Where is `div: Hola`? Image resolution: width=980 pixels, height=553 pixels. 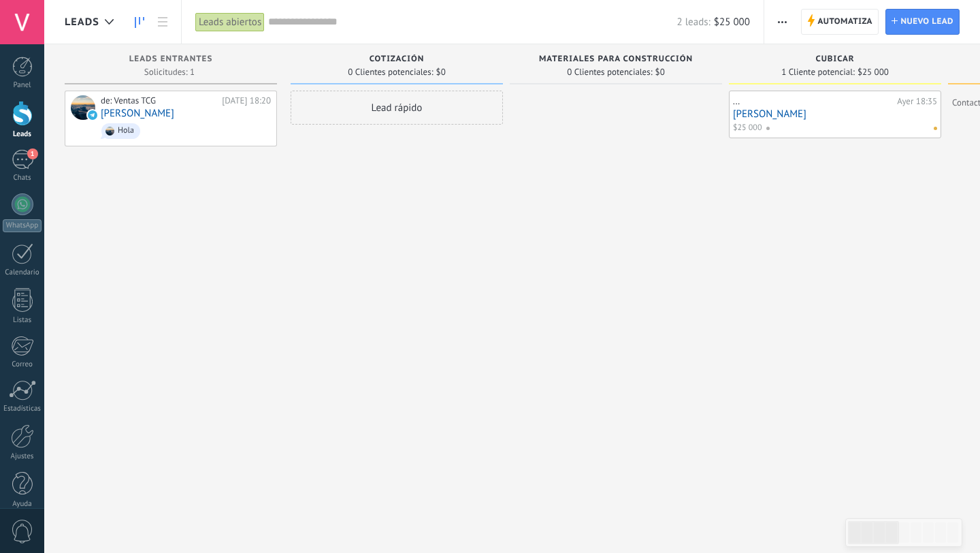 div: Hola is located at coordinates (126, 131).